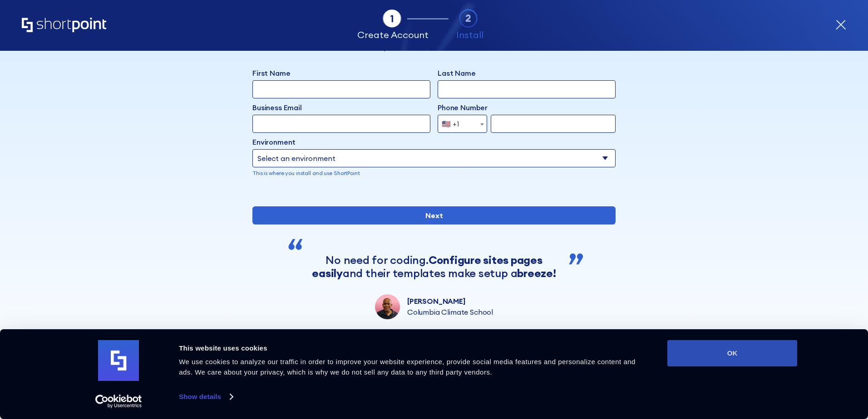 The height and width of the screenshot is (419, 868). I want to click on button: OK, so click(732, 354).